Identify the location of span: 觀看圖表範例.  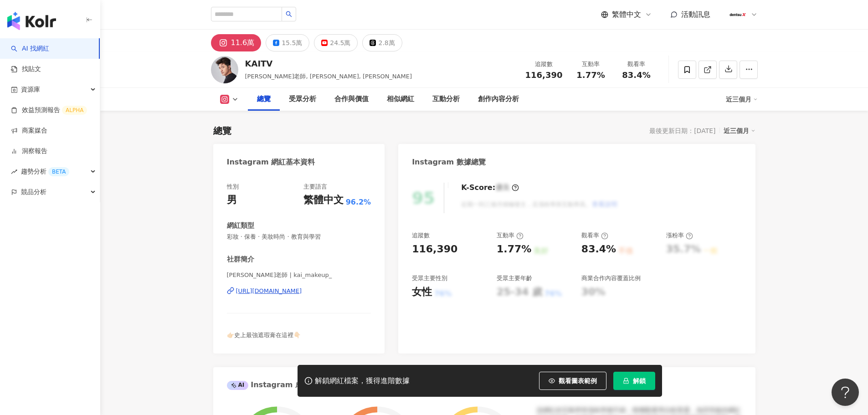
(578, 381).